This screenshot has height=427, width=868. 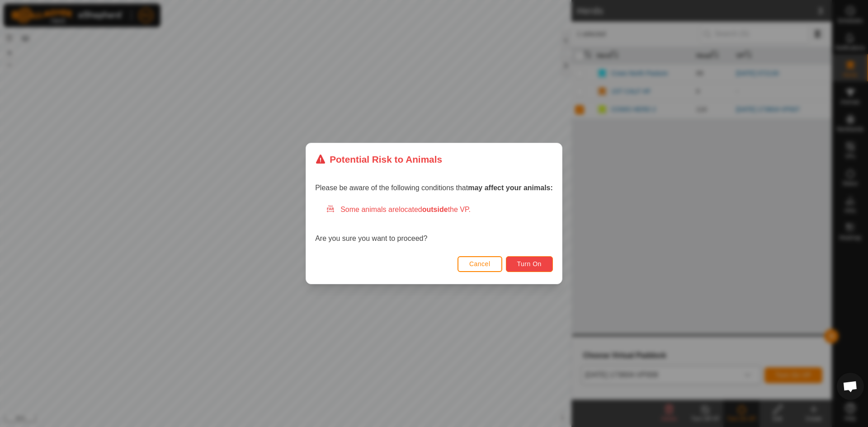 What do you see at coordinates (434, 209) in the screenshot?
I see `span: located the VP.` at bounding box center [434, 209].